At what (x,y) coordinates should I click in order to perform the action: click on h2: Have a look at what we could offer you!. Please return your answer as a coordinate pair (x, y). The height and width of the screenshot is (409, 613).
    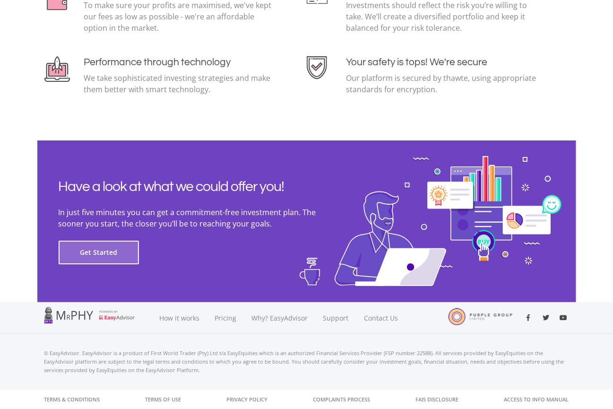
    Looking at the image, I should click on (200, 187).